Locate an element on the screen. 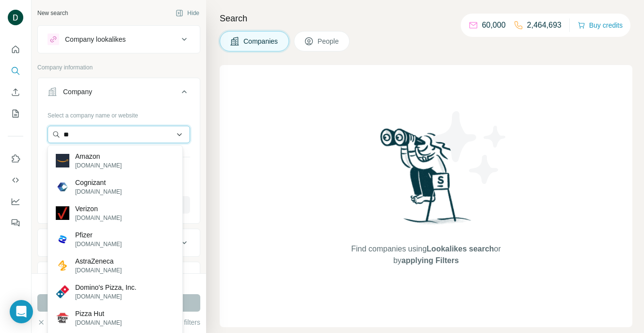 The width and height of the screenshot is (644, 333). h4: Search is located at coordinates (426, 19).